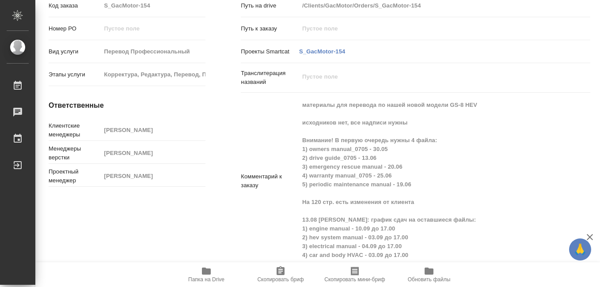  What do you see at coordinates (354, 280) in the screenshot?
I see `span: Скопировать мини-бриф` at bounding box center [354, 280].